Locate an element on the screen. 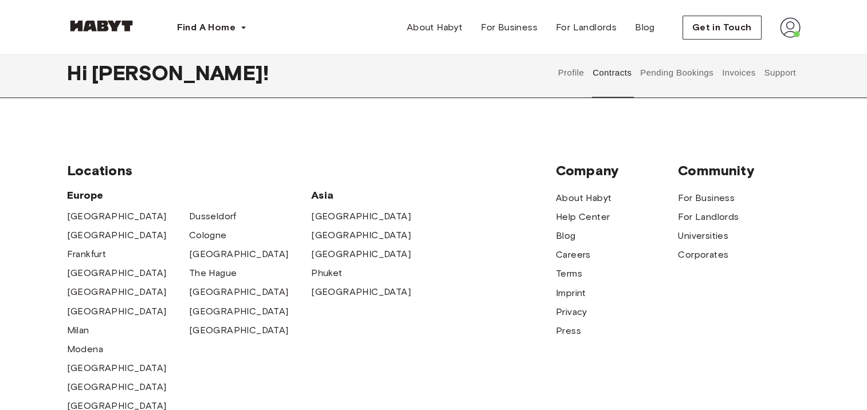 Image resolution: width=867 pixels, height=410 pixels. span: Hi is located at coordinates (79, 73).